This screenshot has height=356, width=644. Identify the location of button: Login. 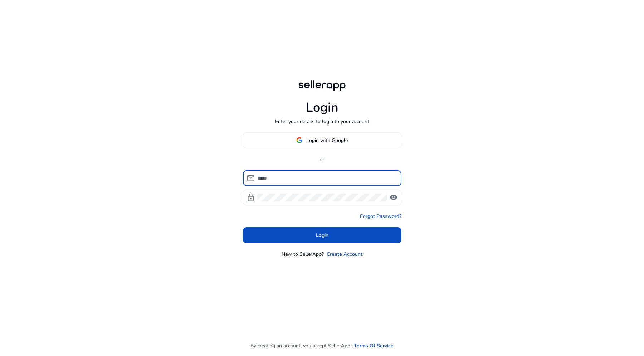
(322, 235).